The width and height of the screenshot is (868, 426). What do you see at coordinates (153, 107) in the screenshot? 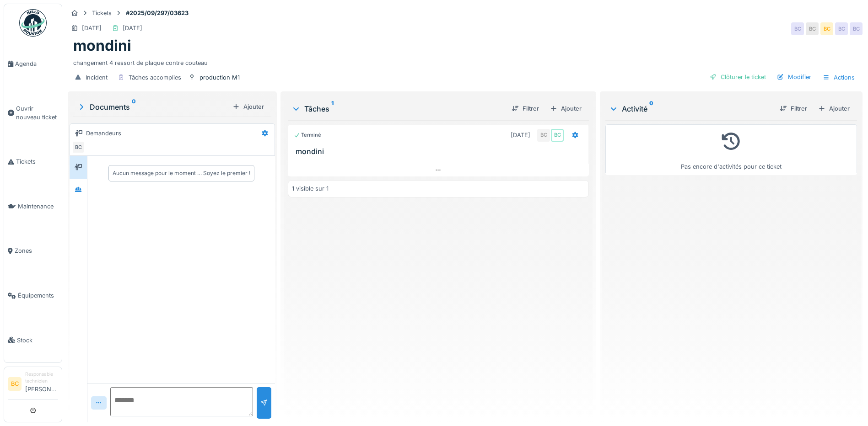
I see `div: Documents` at bounding box center [153, 107].